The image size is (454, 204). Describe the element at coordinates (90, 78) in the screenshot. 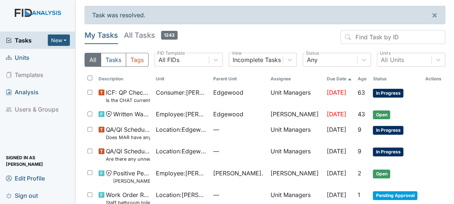

I see `input: Toggle All Rows Selected` at that location.